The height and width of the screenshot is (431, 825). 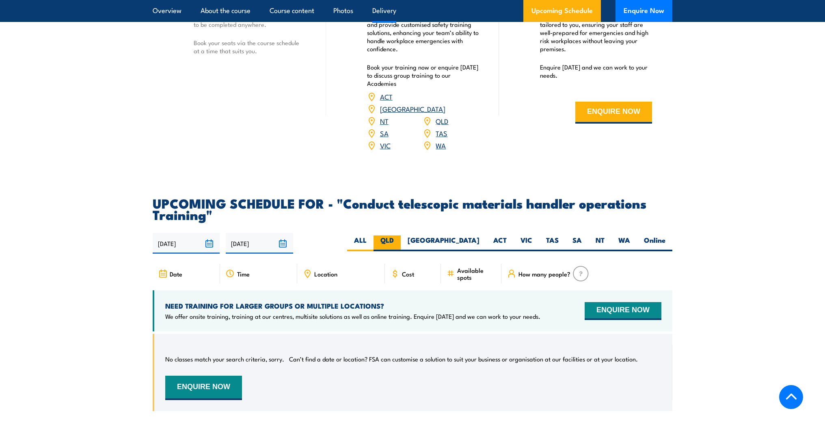 I want to click on a: SA, so click(x=384, y=133).